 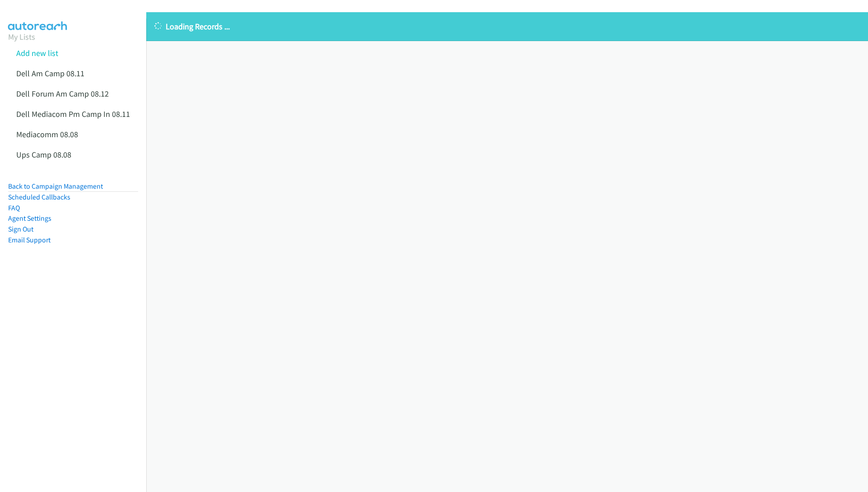 I want to click on p: Loading Records ..., so click(x=507, y=26).